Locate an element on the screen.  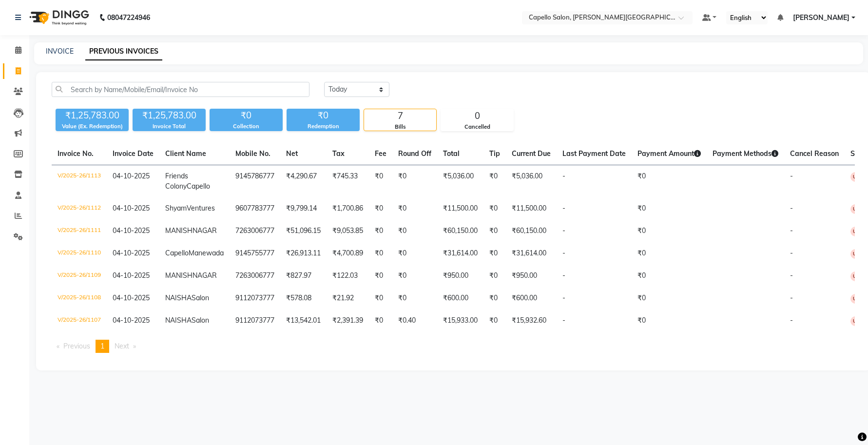
td: ₹31,614.00 is located at coordinates (460, 254).